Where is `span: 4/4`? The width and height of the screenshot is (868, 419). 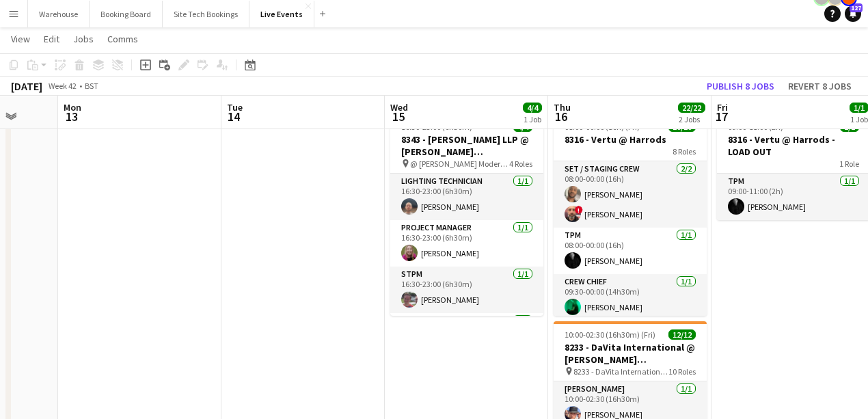
span: 4/4 is located at coordinates (533, 107).